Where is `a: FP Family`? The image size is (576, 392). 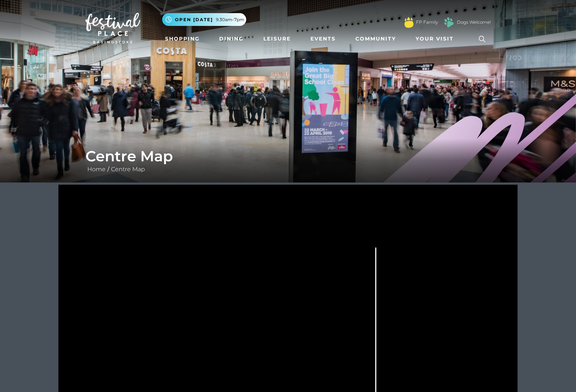 a: FP Family is located at coordinates (427, 22).